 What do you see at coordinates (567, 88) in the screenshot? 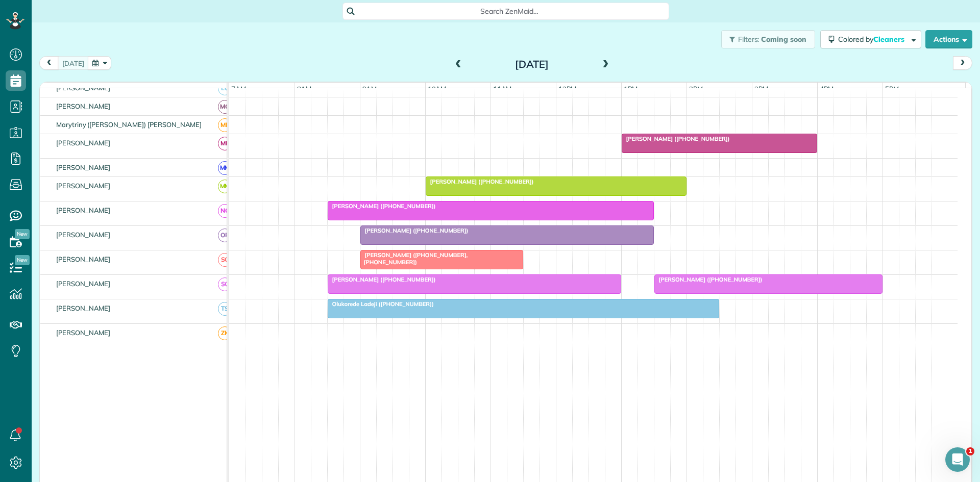
I see `span: 12pm` at bounding box center [567, 88].